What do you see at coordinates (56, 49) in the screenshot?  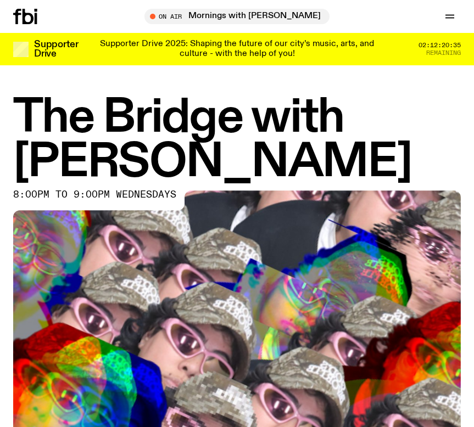 I see `h3: Supporter Drive` at bounding box center [56, 49].